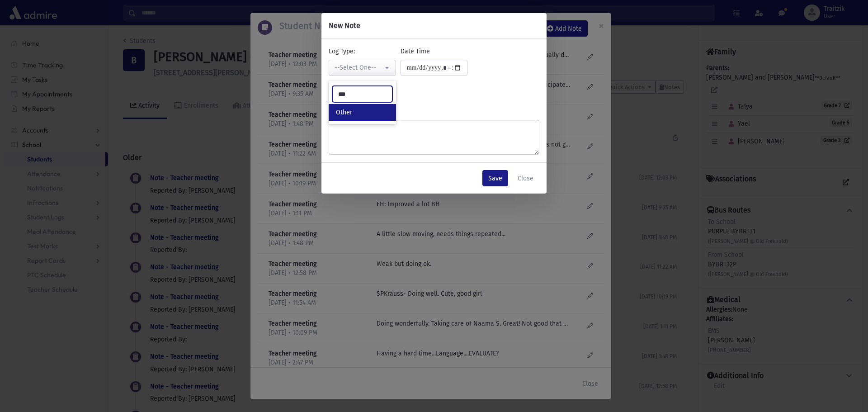  I want to click on h6: New Note, so click(345, 26).